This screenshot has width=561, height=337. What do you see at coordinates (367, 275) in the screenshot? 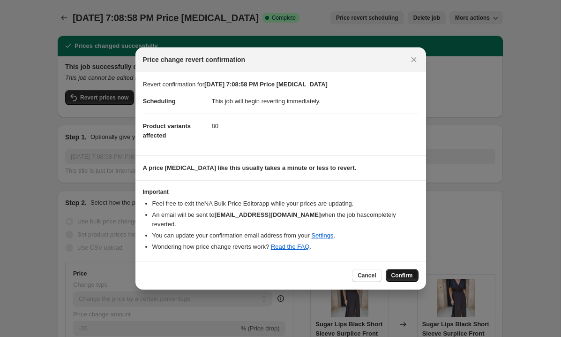
I see `span: Cancel` at bounding box center [367, 275].